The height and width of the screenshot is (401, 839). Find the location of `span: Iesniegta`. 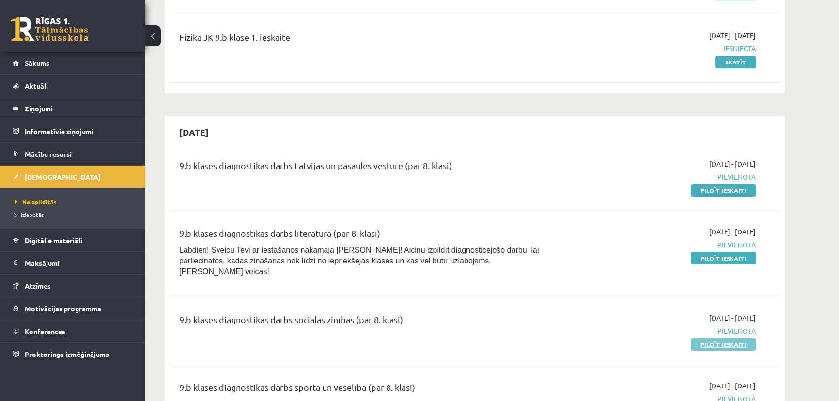

span: Iesniegta is located at coordinates (664, 48).